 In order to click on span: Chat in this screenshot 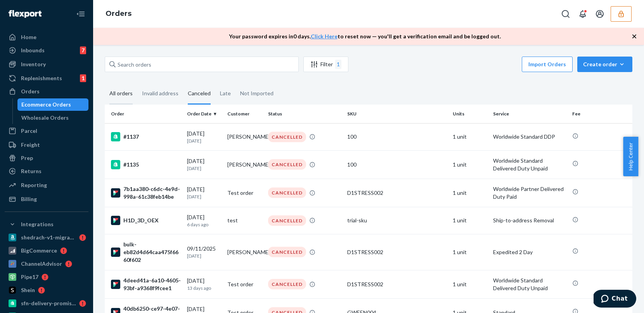, I will do `click(26, 9)`.